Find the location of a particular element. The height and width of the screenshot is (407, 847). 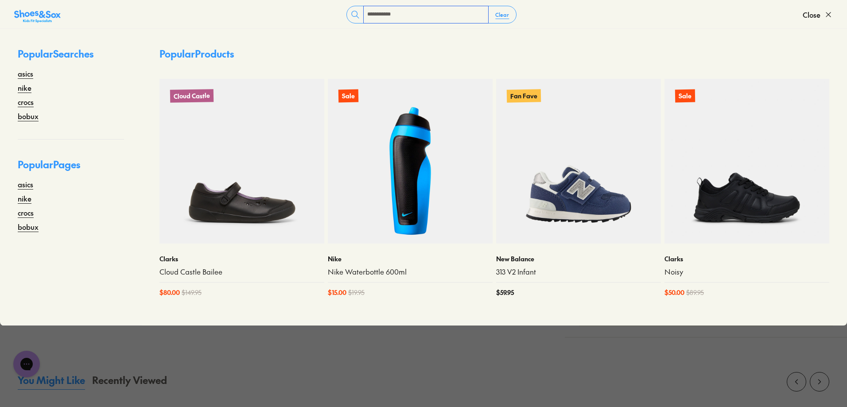

a: Cloud Castle Bailee is located at coordinates (242, 272).